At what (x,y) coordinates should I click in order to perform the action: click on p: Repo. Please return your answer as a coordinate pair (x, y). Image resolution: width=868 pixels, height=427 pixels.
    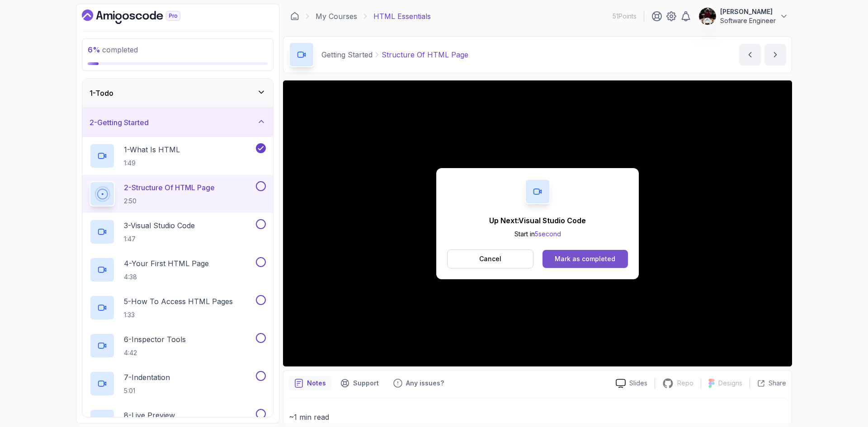
    Looking at the image, I should click on (685, 383).